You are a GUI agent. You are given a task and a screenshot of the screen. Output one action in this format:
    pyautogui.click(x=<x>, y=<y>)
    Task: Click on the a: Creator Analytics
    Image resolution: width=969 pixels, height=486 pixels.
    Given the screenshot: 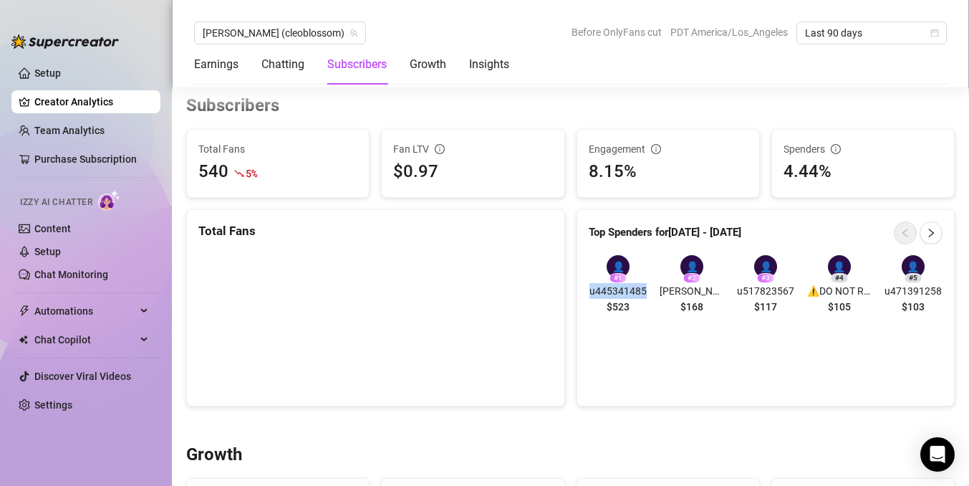 What is the action you would take?
    pyautogui.click(x=92, y=102)
    